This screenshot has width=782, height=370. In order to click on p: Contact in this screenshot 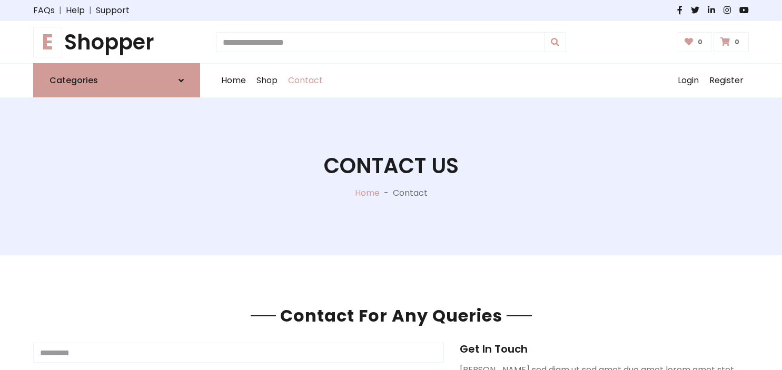, I will do `click(410, 193)`.